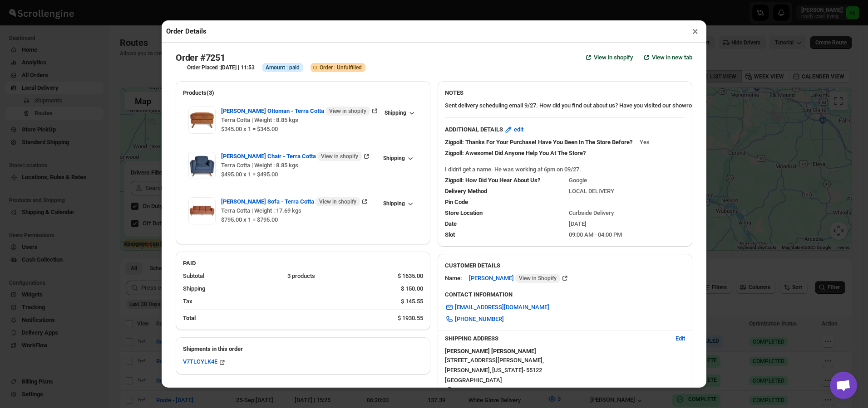  I want to click on span: Google, so click(578, 180).